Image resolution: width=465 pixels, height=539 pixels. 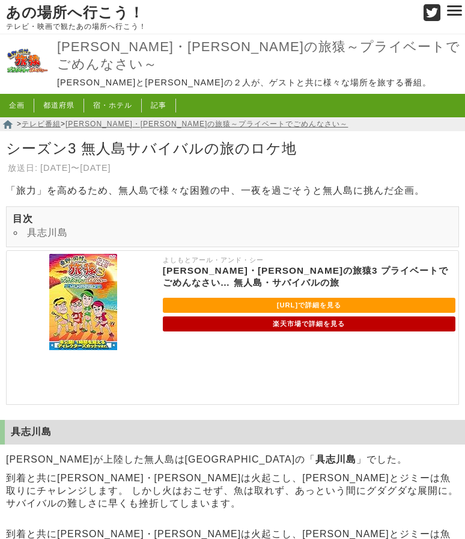 I want to click on a: 企画, so click(x=17, y=105).